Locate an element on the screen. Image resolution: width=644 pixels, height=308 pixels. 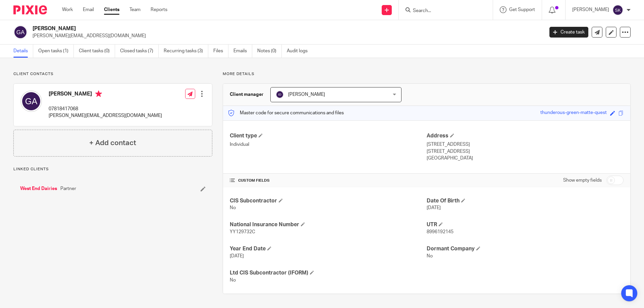
a: West End Dairies is located at coordinates (39, 189).